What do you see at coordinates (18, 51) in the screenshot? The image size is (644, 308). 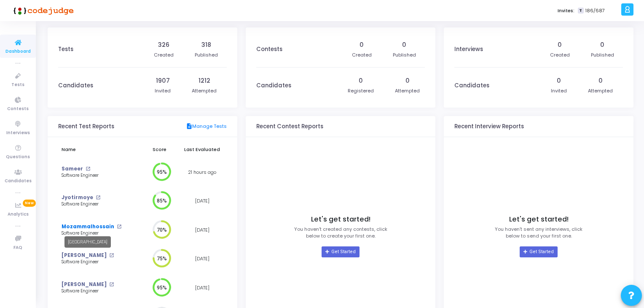 I see `span: Dashboard` at bounding box center [18, 51].